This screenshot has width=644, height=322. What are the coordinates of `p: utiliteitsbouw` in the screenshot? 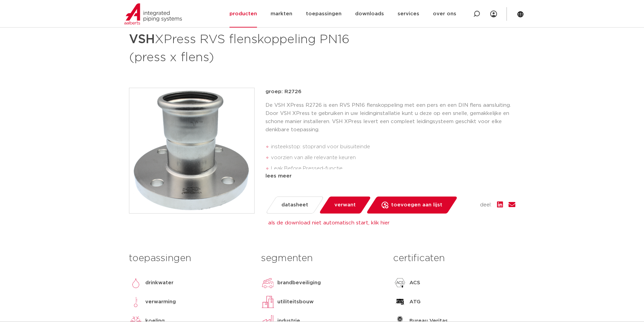 It's located at (295, 302).